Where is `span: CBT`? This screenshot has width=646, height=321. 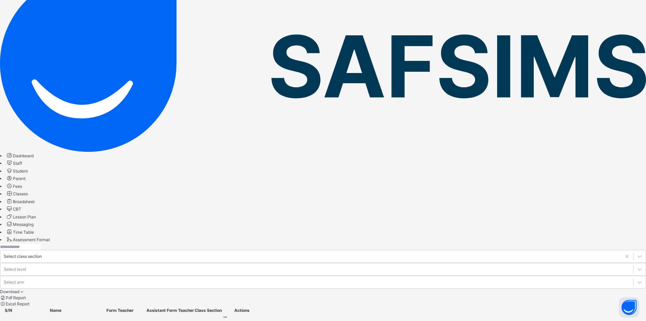
span: CBT is located at coordinates (17, 209).